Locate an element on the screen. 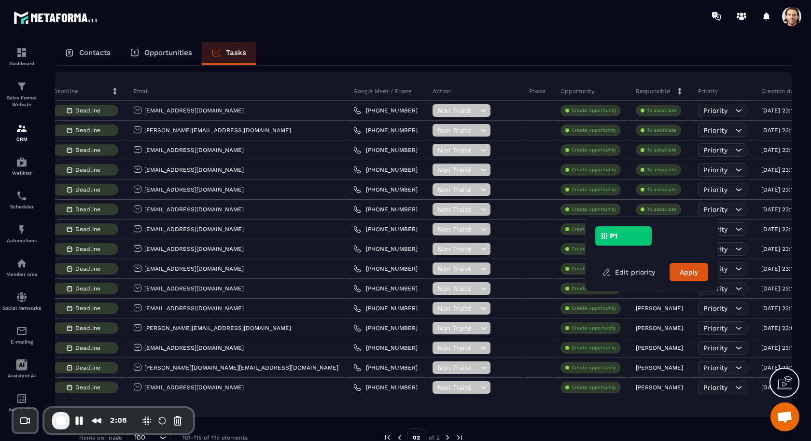  a: formationformationDashboard is located at coordinates (22, 56).